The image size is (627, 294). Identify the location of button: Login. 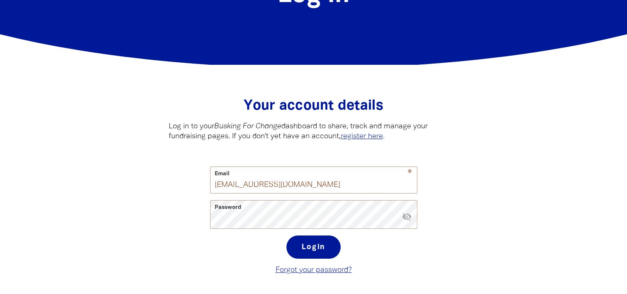
(314, 247).